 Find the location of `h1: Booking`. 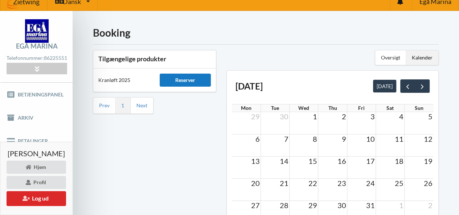

h1: Booking is located at coordinates (265, 33).